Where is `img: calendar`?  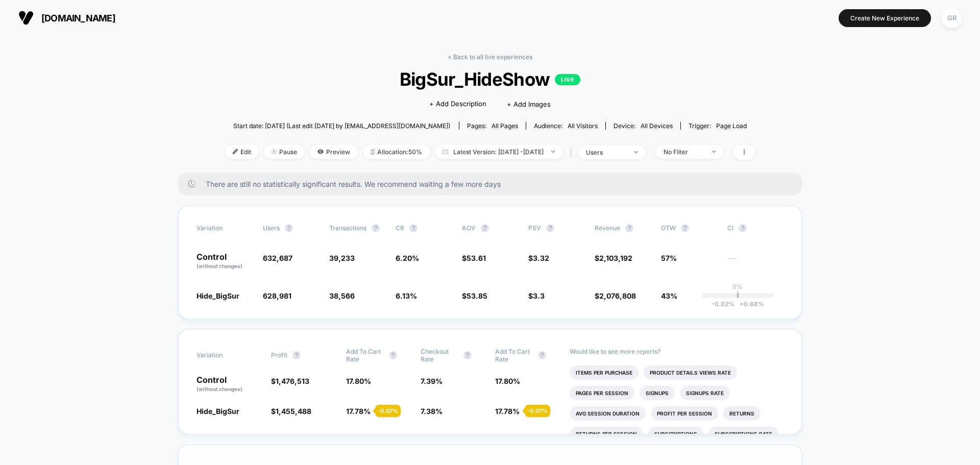 img: calendar is located at coordinates (445, 151).